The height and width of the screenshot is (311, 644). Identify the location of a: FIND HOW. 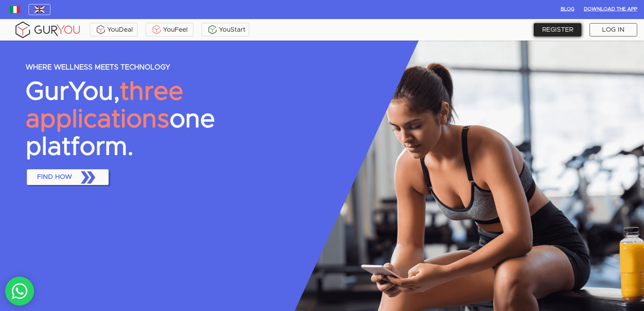
(68, 177).